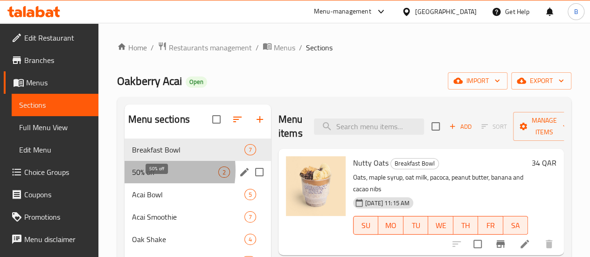 Image resolution: width=590 pixels, height=257 pixels. Describe the element at coordinates (205, 48) in the screenshot. I see `a: Restaurants management` at that location.